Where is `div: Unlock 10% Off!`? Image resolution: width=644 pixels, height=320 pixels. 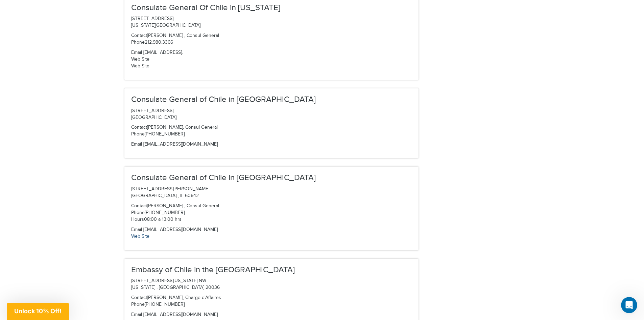 div: Unlock 10% Off! is located at coordinates (38, 311).